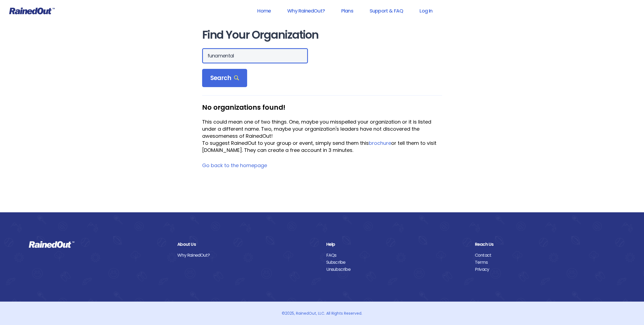 This screenshot has width=644, height=325. What do you see at coordinates (264, 10) in the screenshot?
I see `a: Home` at bounding box center [264, 10].